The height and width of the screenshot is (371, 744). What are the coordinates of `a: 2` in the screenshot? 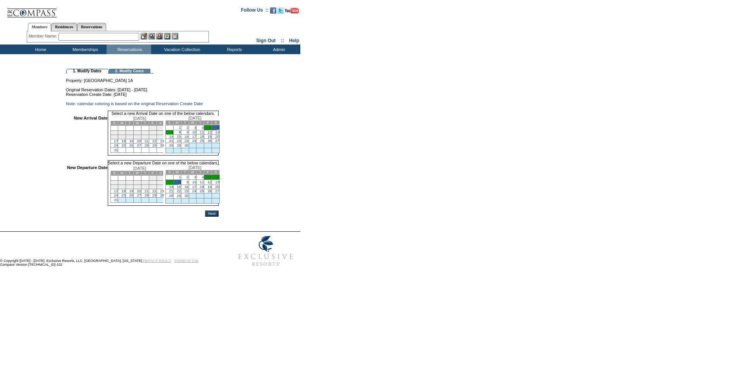 It's located at (187, 177).